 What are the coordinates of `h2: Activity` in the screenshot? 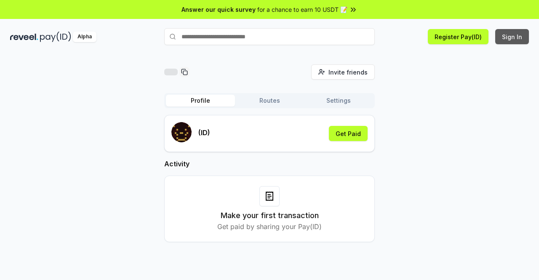 It's located at (270, 164).